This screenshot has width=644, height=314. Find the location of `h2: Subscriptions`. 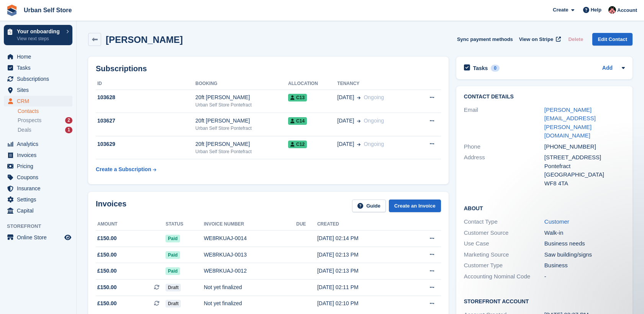

h2: Subscriptions is located at coordinates (268, 69).